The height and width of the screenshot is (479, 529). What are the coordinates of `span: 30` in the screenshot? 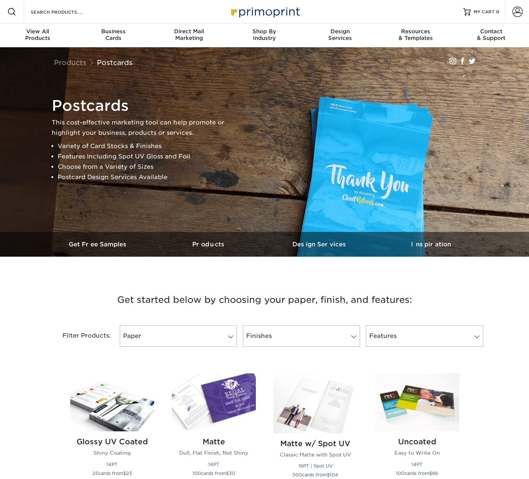 It's located at (232, 473).